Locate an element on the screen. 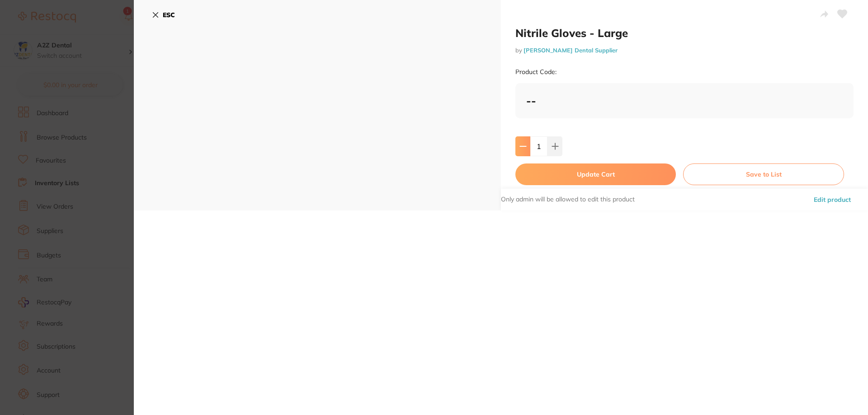  button: Save to List is located at coordinates (763, 175).